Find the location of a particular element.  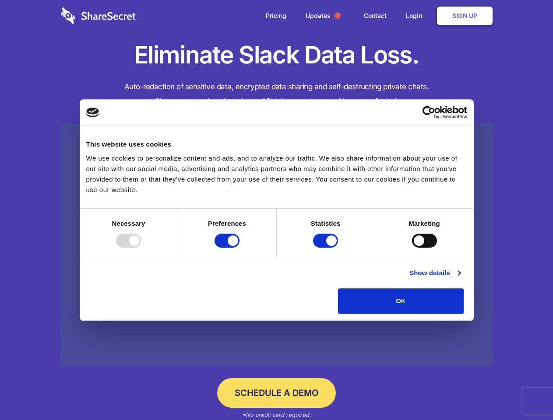

button: OK is located at coordinates (400, 301).